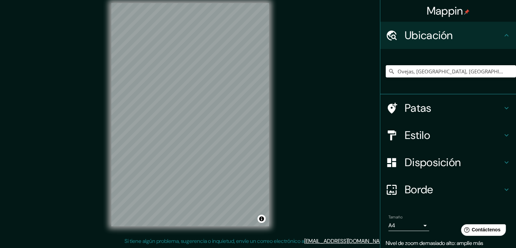 The image size is (516, 248). What do you see at coordinates (392, 225) in the screenshot?
I see `font: A4` at bounding box center [392, 225].